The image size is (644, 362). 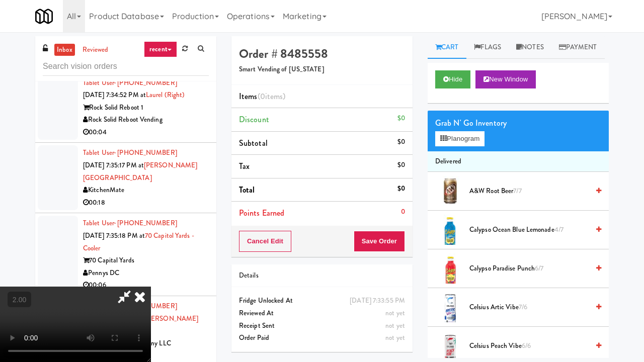 What do you see at coordinates (165, 95) in the screenshot?
I see `a: Laurel (Right)` at bounding box center [165, 95].